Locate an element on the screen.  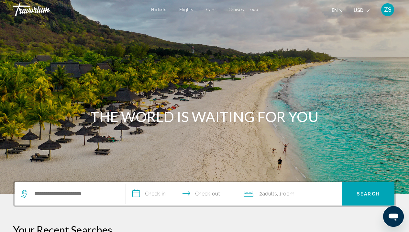
a: Cruises is located at coordinates (236, 10).